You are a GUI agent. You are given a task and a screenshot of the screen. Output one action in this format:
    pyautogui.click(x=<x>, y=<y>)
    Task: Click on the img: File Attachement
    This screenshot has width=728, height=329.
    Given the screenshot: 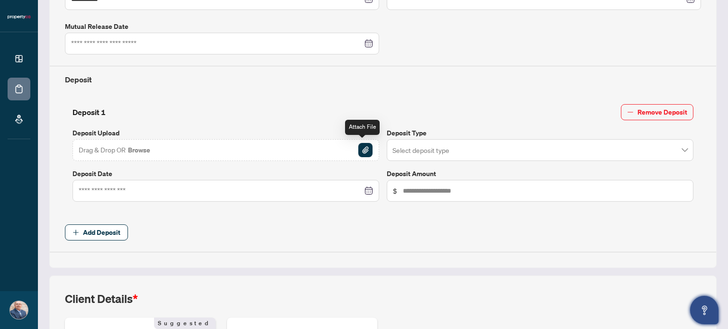 What is the action you would take?
    pyautogui.click(x=365, y=150)
    